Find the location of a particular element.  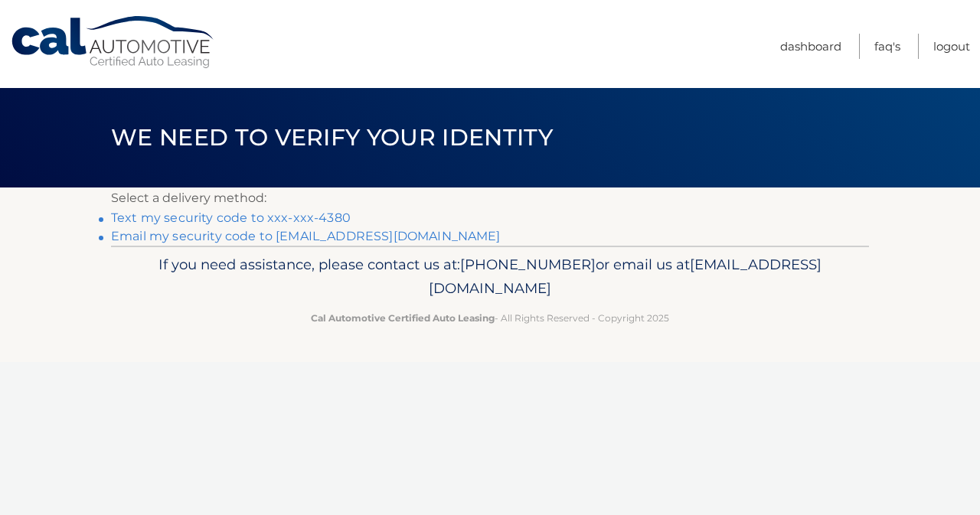

a: FAQ's is located at coordinates (887, 46).